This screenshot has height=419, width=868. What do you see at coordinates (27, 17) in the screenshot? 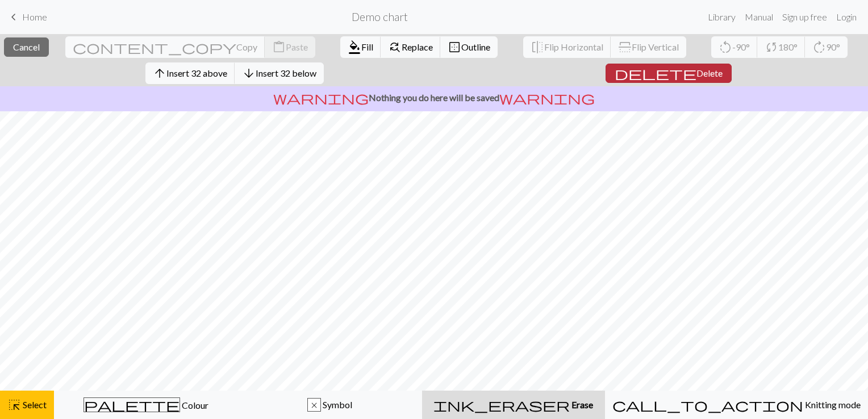
I see `a: Home` at bounding box center [27, 17].